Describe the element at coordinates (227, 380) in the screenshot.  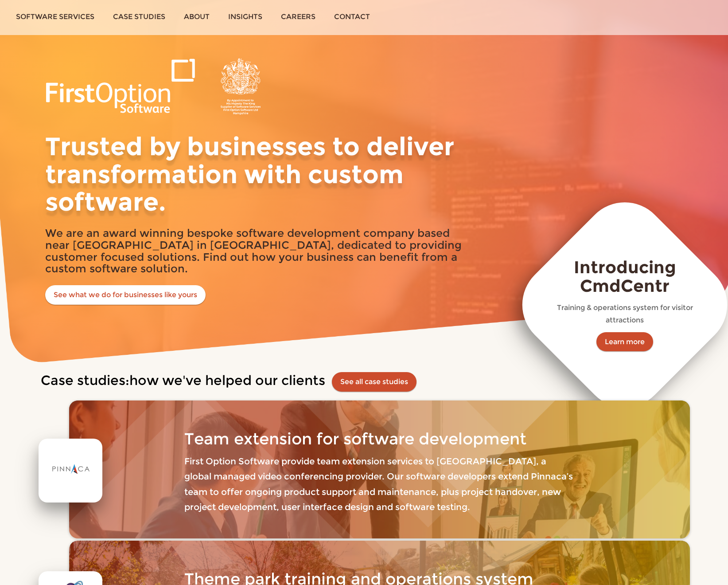
I see `span: how we've helped our clients` at that location.